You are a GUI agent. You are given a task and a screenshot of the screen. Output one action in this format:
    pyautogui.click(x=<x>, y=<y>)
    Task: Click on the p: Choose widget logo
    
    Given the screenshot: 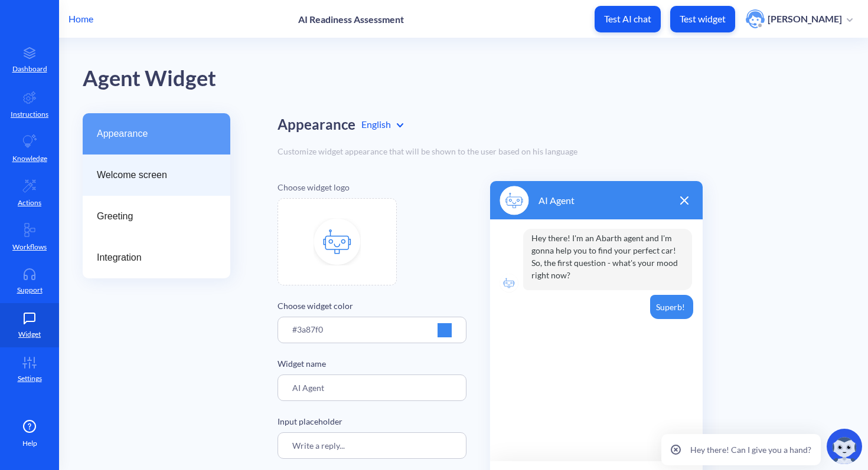 What is the action you would take?
    pyautogui.click(x=372, y=187)
    